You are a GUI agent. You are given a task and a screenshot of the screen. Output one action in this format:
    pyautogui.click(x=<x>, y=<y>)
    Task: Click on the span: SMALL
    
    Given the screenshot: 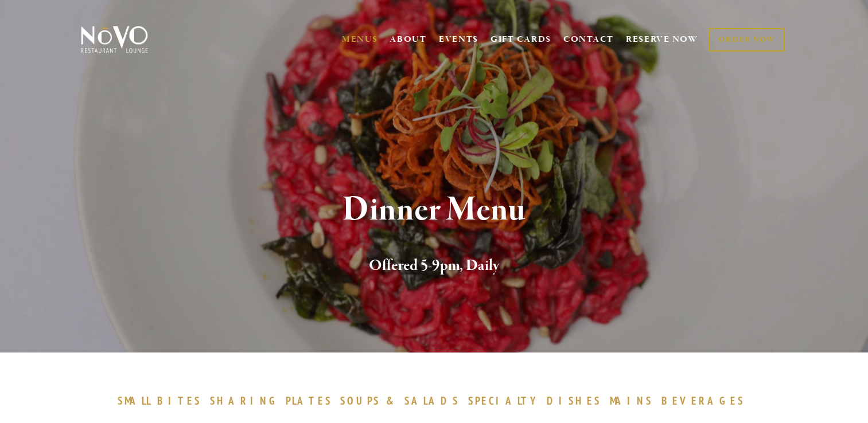 What is the action you would take?
    pyautogui.click(x=135, y=401)
    